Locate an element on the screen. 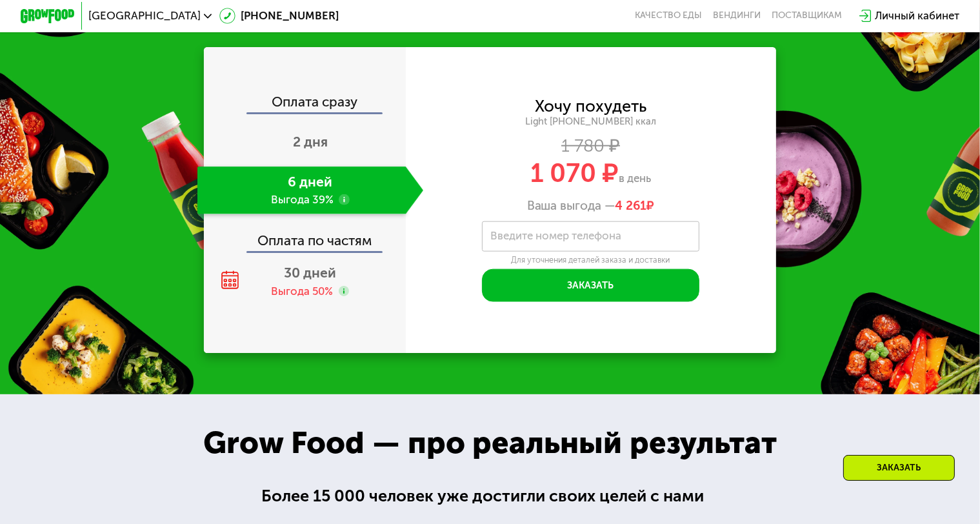 This screenshot has height=524, width=980. span: 4 261 is located at coordinates (631, 205).